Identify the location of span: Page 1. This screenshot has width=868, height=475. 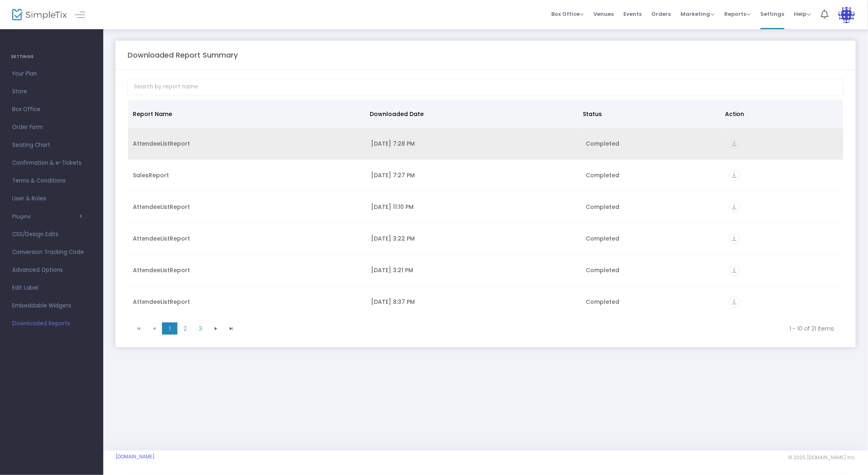
(170, 329).